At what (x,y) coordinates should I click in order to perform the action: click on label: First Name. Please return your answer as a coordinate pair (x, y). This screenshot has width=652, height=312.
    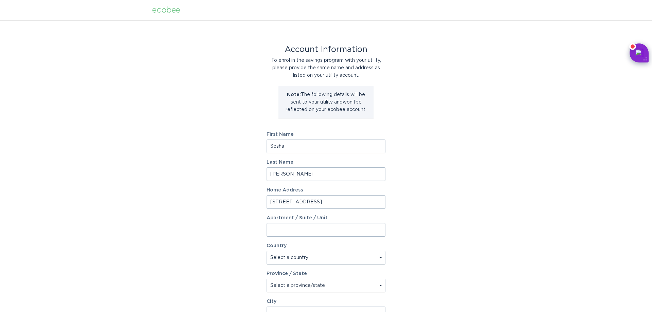
    Looking at the image, I should click on (326, 135).